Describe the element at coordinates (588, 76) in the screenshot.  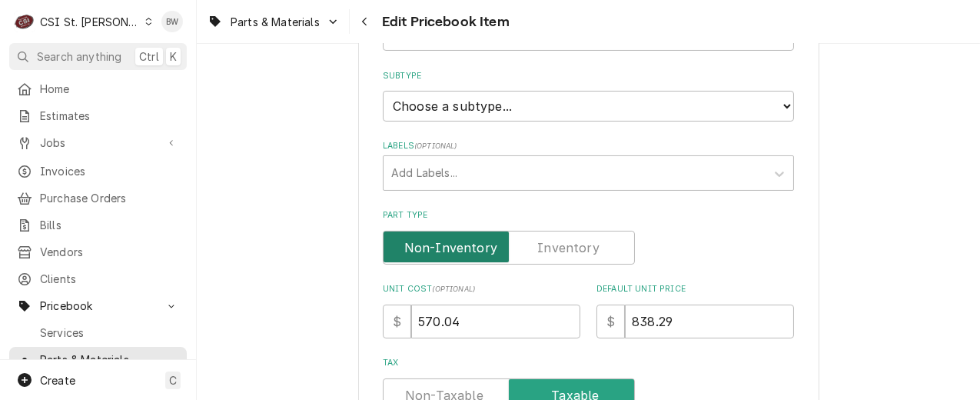
I see `label: Subtype` at that location.